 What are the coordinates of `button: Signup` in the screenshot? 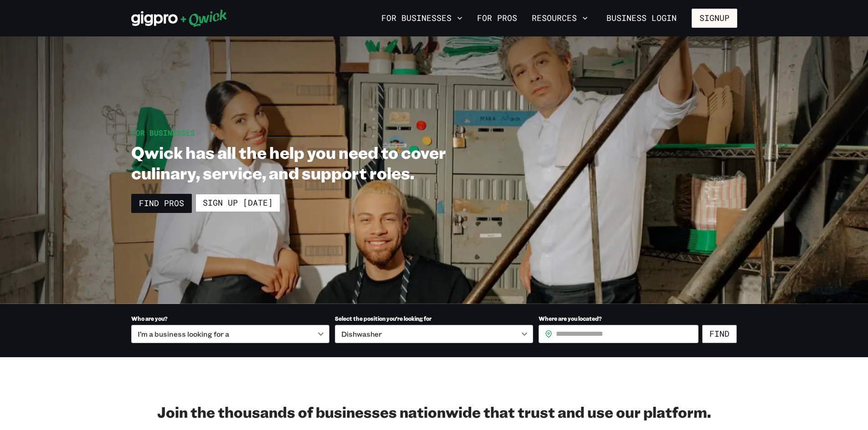 It's located at (714, 19).